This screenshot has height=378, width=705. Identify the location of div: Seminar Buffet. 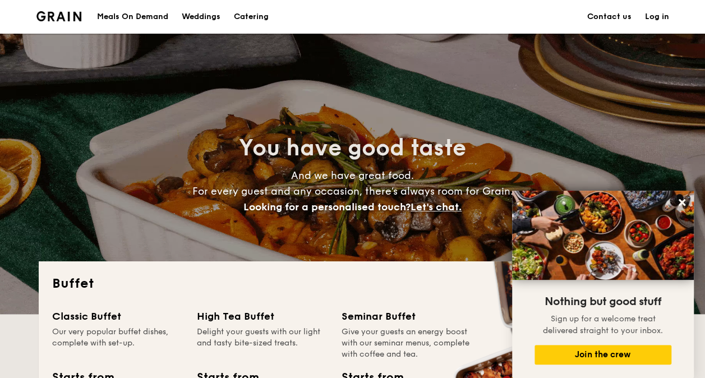
(407, 316).